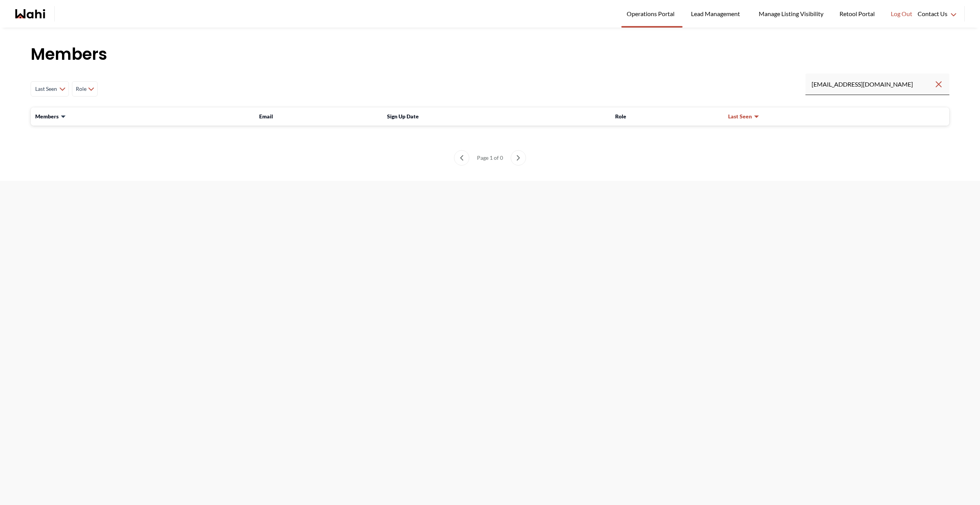  I want to click on span: Manage Listing Visibility, so click(791, 14).